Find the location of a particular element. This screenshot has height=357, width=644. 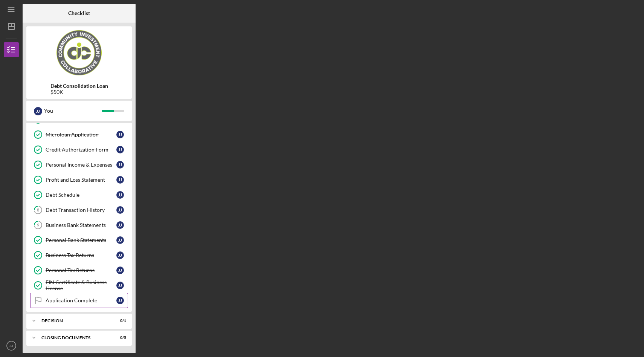

img: Product logo is located at coordinates (79, 53).